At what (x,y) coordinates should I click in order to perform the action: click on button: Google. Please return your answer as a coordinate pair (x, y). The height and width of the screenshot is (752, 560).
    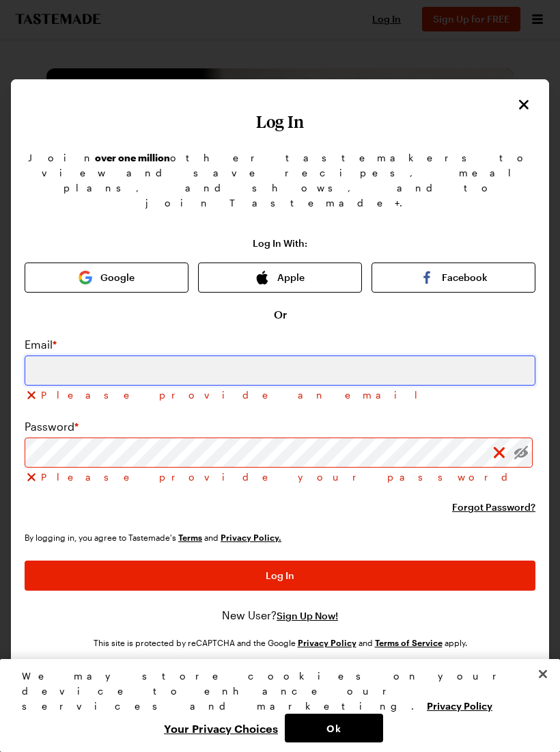
    Looking at the image, I should click on (107, 278).